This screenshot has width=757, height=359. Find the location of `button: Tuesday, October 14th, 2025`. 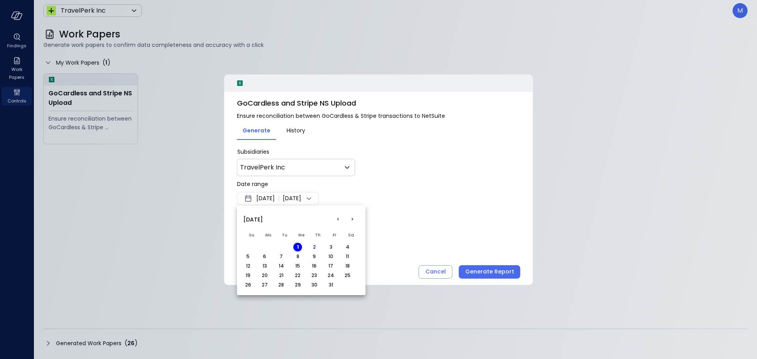

button: Tuesday, October 14th, 2025 is located at coordinates (281, 266).